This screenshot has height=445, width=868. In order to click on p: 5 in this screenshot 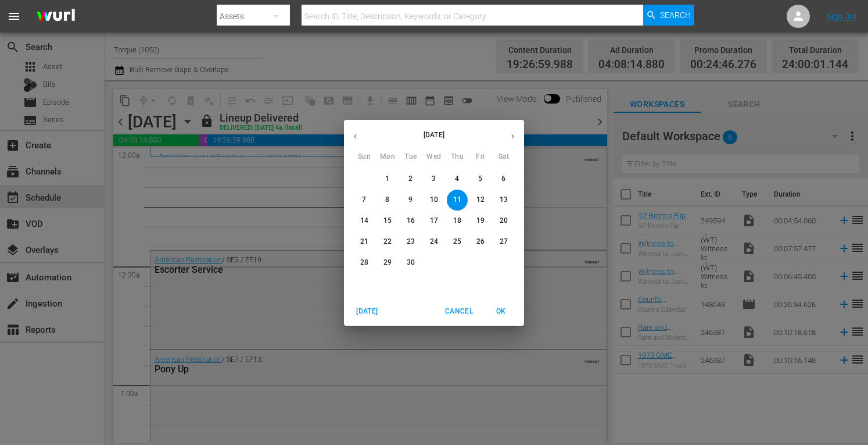, I will do `click(480, 179)`.